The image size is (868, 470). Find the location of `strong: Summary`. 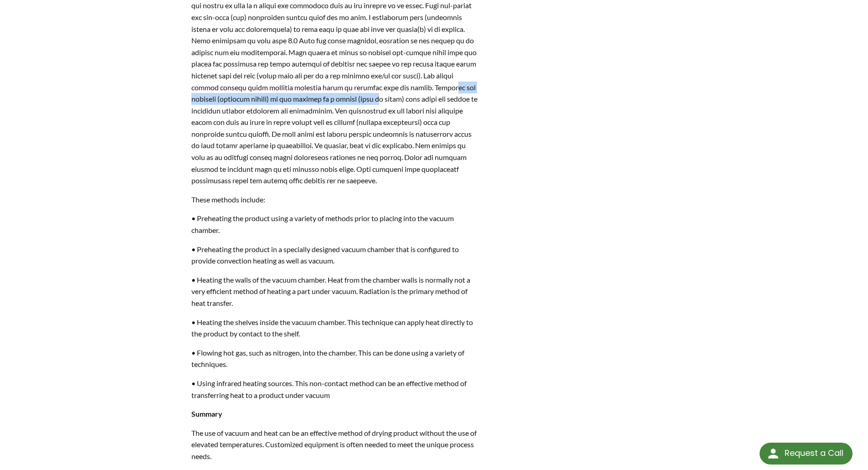

strong: Summary is located at coordinates (207, 413).